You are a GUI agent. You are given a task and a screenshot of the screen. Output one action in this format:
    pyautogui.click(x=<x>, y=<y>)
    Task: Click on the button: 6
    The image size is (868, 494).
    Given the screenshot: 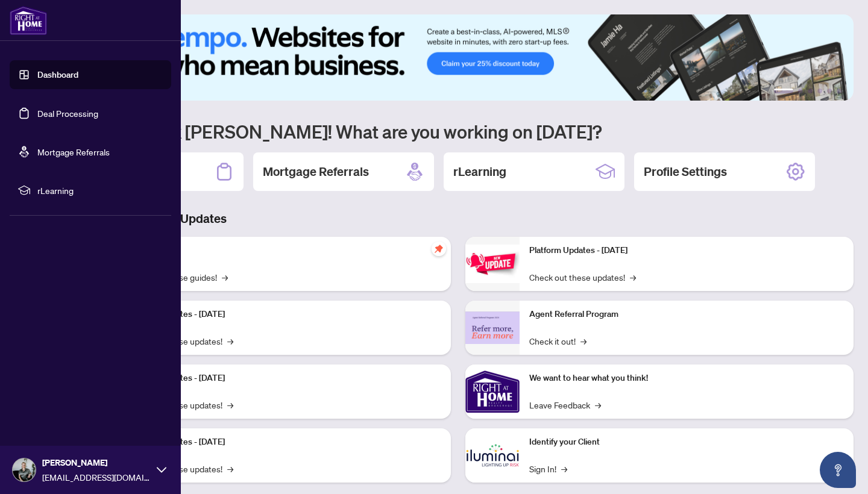 What is the action you would take?
    pyautogui.click(x=839, y=91)
    